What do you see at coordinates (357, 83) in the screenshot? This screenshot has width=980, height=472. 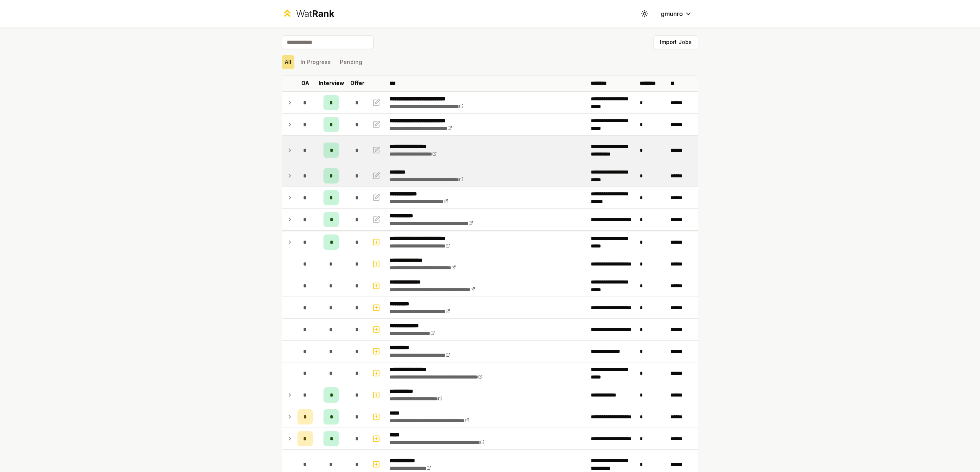 I see `p: Offer` at bounding box center [357, 83].